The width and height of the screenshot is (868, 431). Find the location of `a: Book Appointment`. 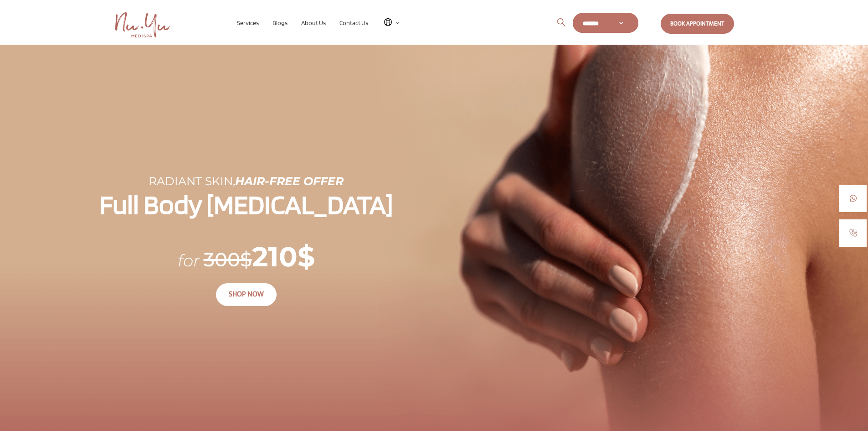

a: Book Appointment is located at coordinates (697, 24).